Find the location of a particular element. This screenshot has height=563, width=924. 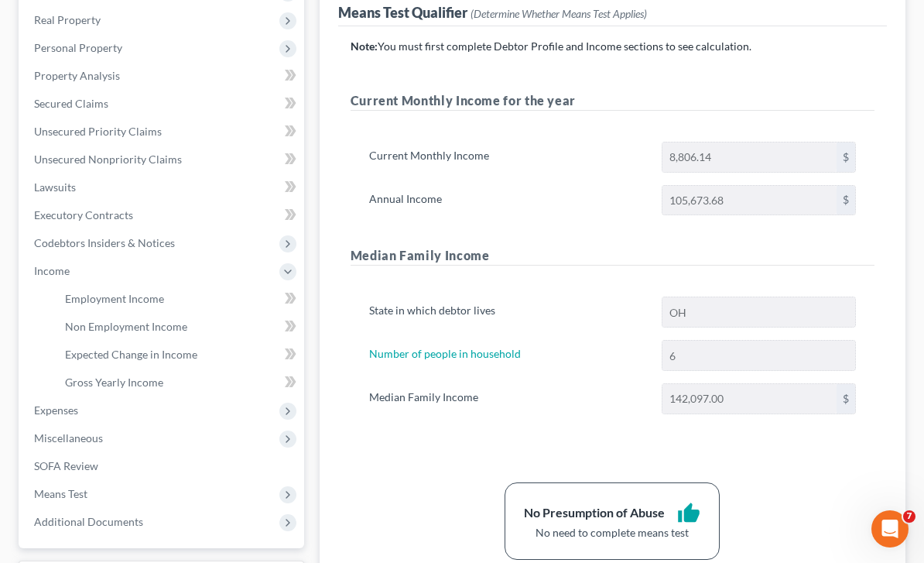

span: SOFA Review is located at coordinates (66, 465).